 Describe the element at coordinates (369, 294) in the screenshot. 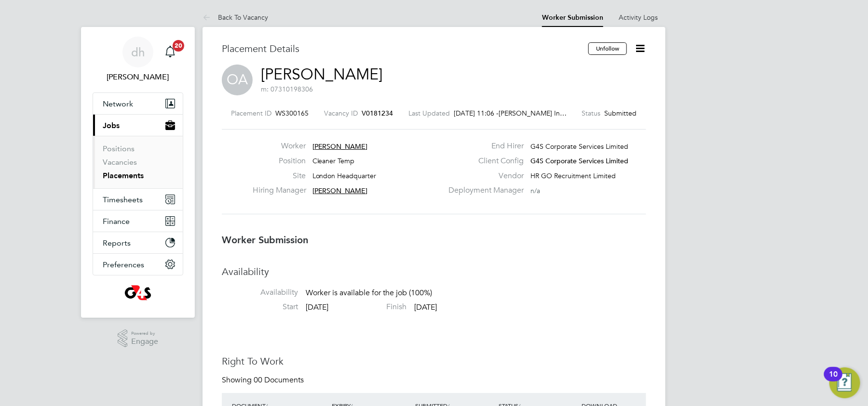

I see `span: Worker is available for the job (100%)` at that location.